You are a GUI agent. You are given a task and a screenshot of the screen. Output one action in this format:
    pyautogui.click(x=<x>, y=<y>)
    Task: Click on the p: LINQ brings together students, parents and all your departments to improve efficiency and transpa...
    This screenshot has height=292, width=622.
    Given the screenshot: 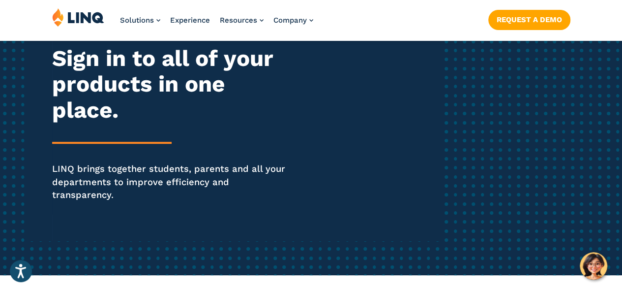 What is the action you would take?
    pyautogui.click(x=172, y=181)
    